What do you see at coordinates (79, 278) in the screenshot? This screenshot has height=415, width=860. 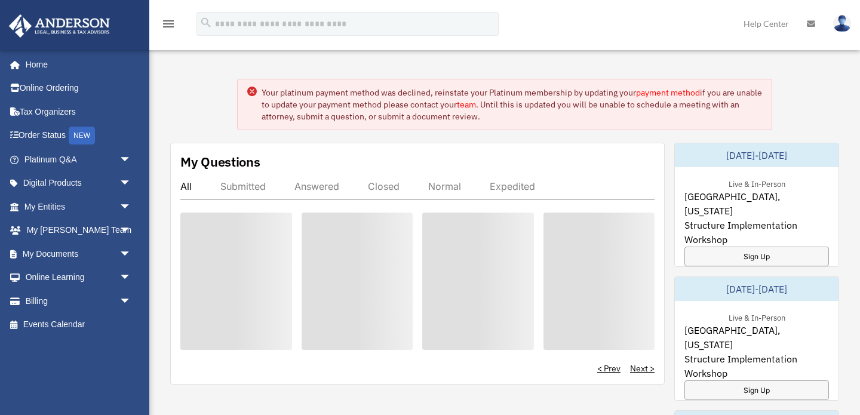 I see `a: Online Learningarrow_drop_down` at bounding box center [79, 278].